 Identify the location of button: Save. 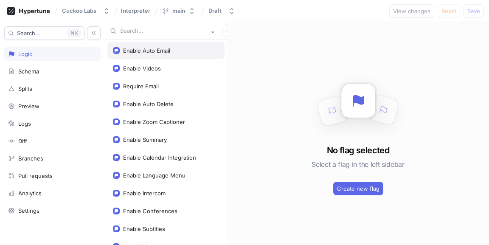
(474, 11).